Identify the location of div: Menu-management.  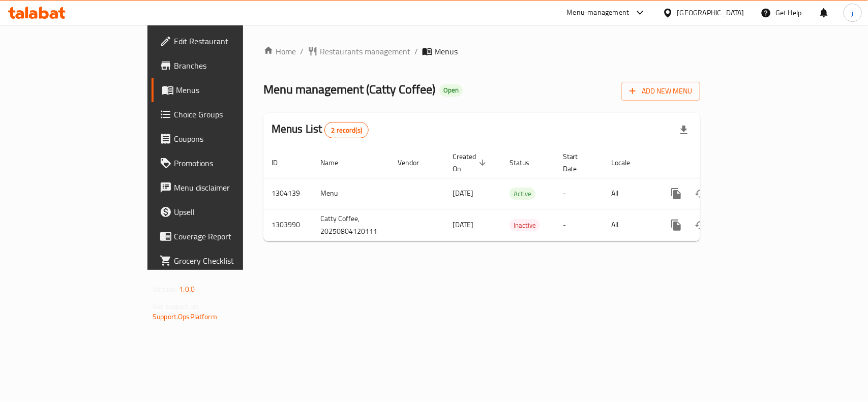
(598, 13).